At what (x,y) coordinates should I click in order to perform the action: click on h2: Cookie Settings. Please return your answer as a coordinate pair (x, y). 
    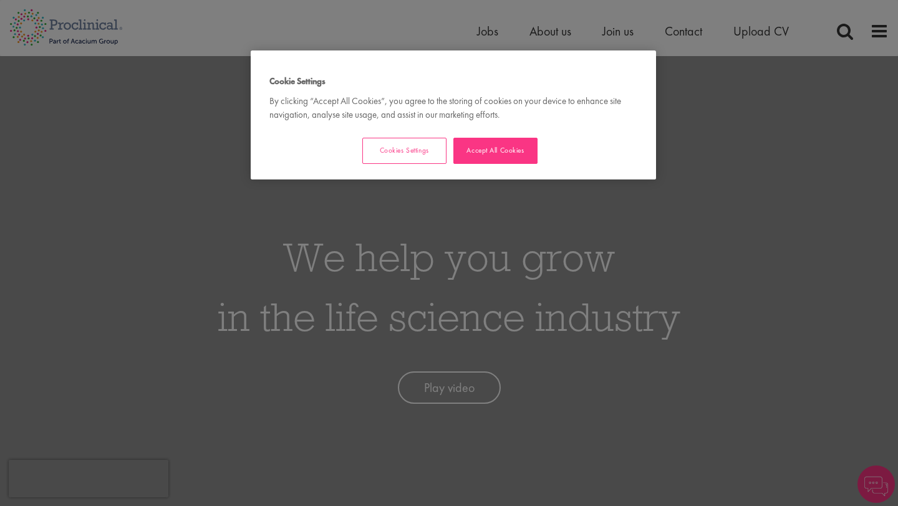
    Looking at the image, I should click on (435, 85).